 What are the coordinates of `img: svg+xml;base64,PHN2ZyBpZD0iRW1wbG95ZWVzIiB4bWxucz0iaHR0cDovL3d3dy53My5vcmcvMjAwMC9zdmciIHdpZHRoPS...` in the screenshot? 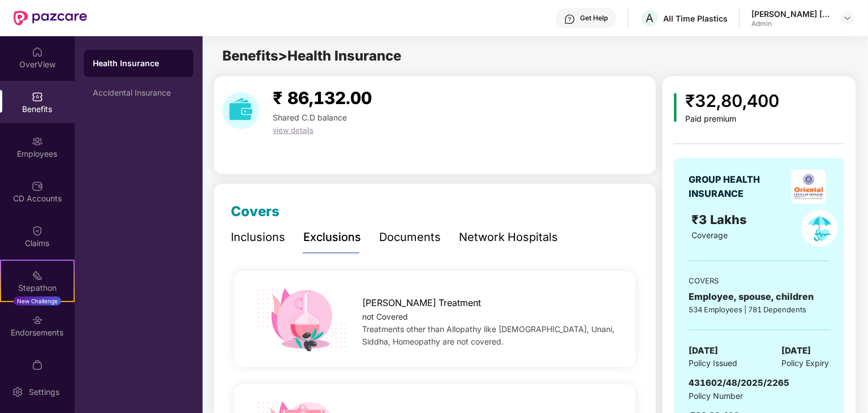 It's located at (37, 141).